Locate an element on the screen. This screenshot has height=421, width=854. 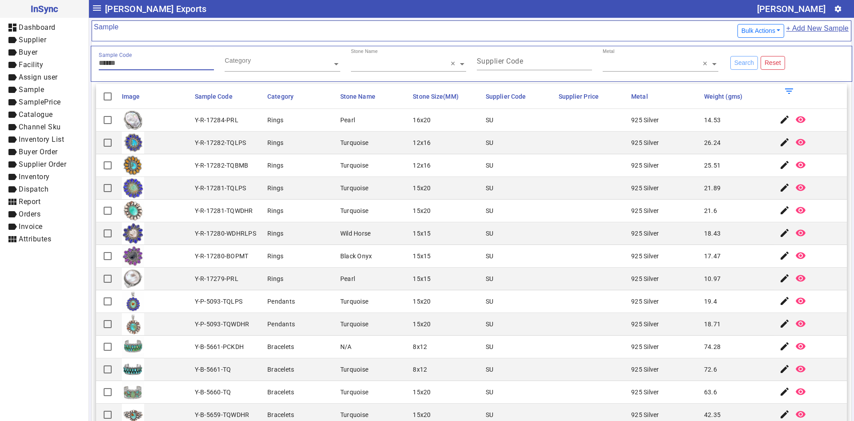
span: Dispatch is located at coordinates (33, 189).